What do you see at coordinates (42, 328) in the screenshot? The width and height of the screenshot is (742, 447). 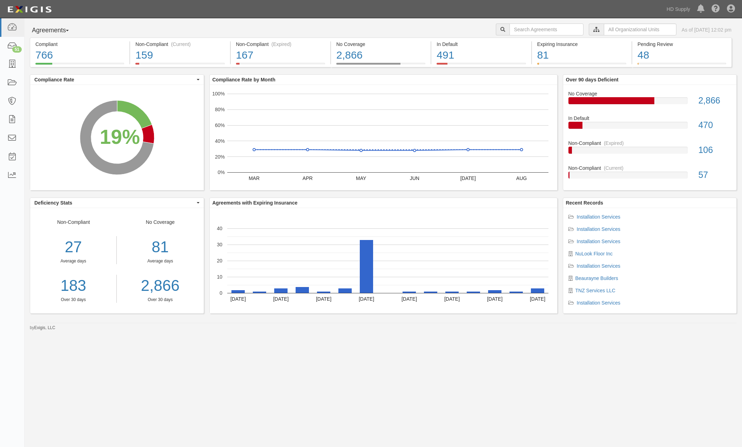 I see `small: by` at bounding box center [42, 328].